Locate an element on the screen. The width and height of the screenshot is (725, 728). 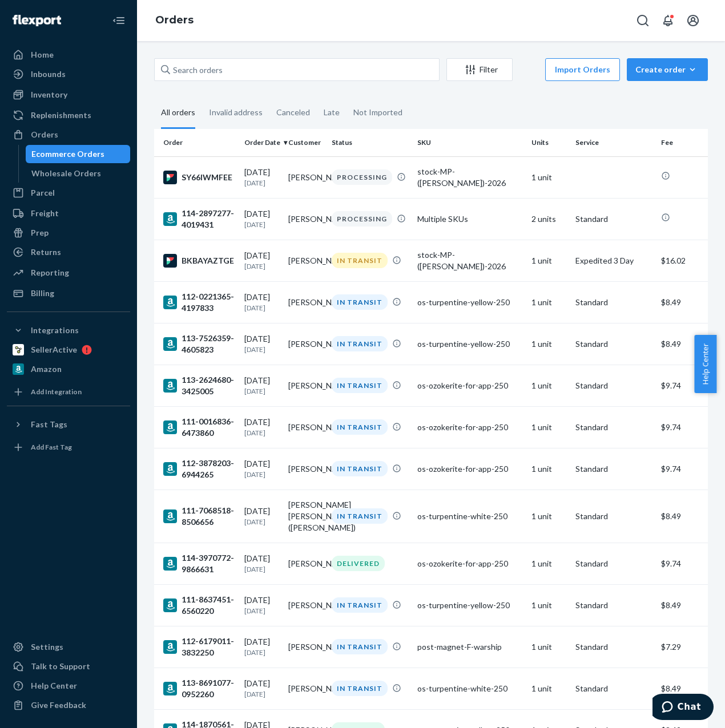
button: Give Feedback is located at coordinates (68, 705).